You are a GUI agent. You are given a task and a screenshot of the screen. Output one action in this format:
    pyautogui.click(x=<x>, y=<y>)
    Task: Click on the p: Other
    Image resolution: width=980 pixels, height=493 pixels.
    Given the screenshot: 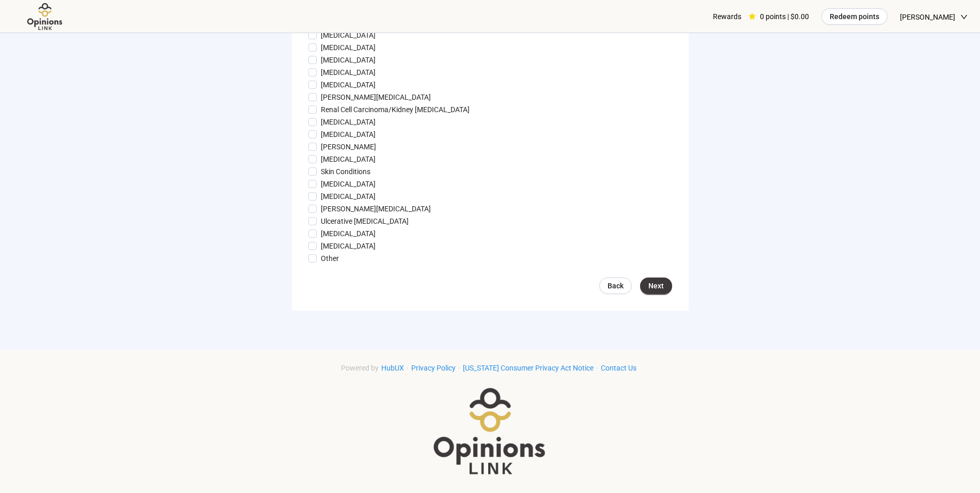 What is the action you would take?
    pyautogui.click(x=329, y=258)
    